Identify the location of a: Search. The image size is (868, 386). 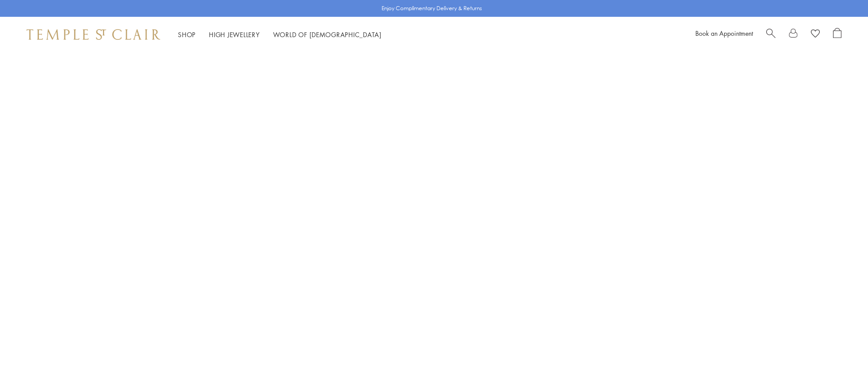
(770, 34).